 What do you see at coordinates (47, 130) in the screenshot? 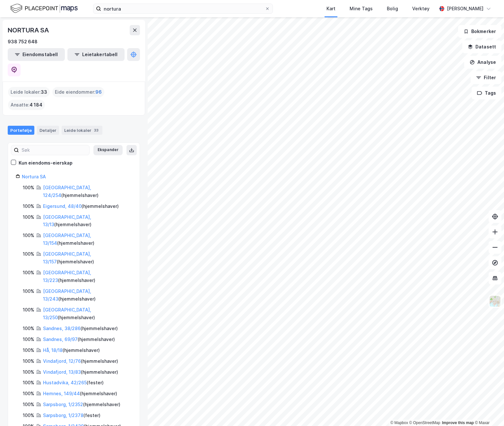
I see `div: Detaljer` at bounding box center [47, 130].